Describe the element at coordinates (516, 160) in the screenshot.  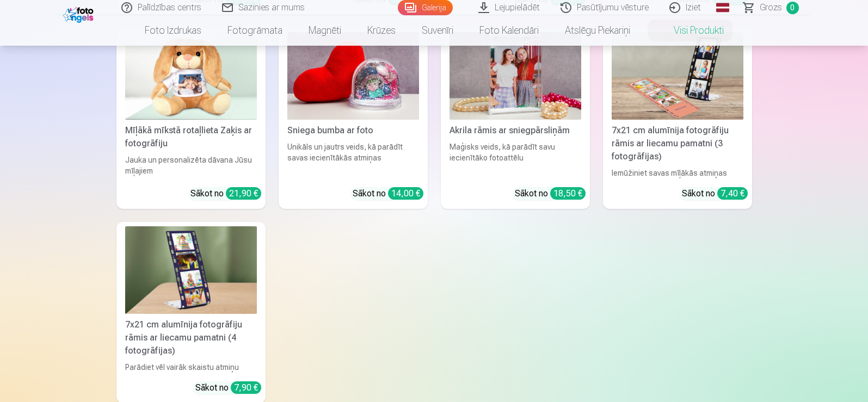
I see `div: Maģisks veids, kā parādīt savu iecienītāko fotoattēlu` at that location.